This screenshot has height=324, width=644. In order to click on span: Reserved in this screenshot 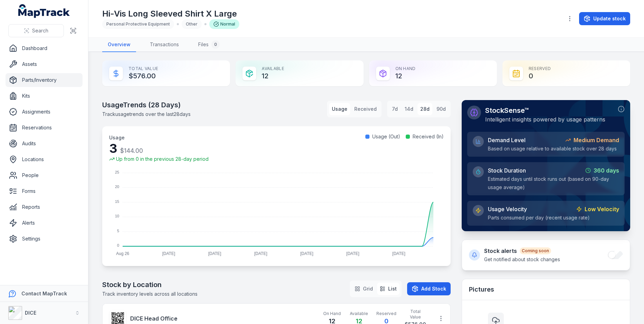, I will do `click(386, 314)`.